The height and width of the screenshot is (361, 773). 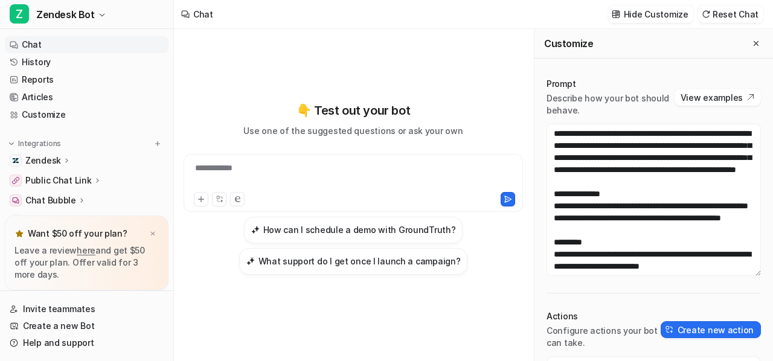 I want to click on p: Describe how your bot should behave., so click(x=610, y=104).